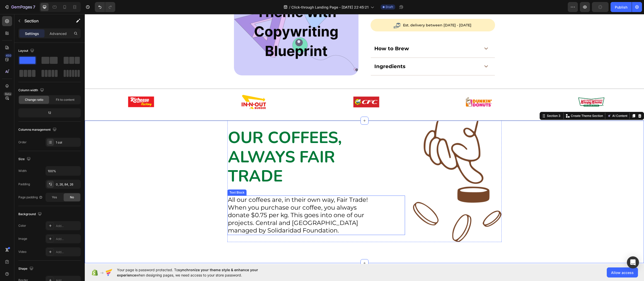 This screenshot has width=644, height=281. Describe the element at coordinates (22, 252) in the screenshot. I see `div: Video` at that location.